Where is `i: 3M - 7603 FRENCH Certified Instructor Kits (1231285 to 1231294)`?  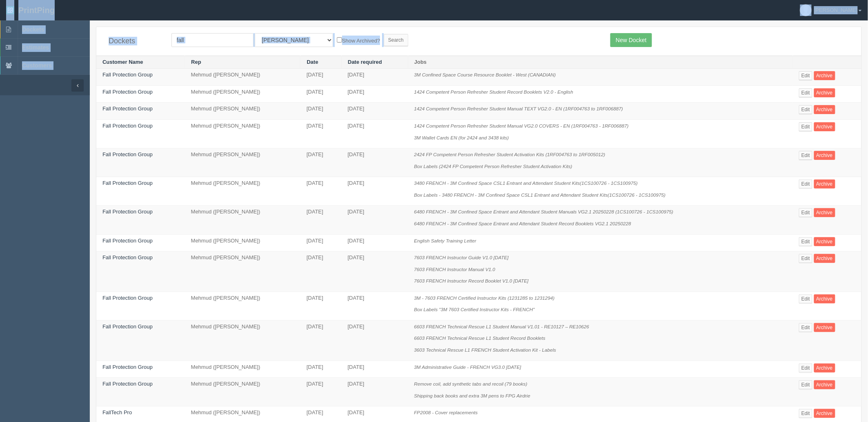 i: 3M - 7603 FRENCH Certified Instructor Kits (1231285 to 1231294) is located at coordinates (485, 298).